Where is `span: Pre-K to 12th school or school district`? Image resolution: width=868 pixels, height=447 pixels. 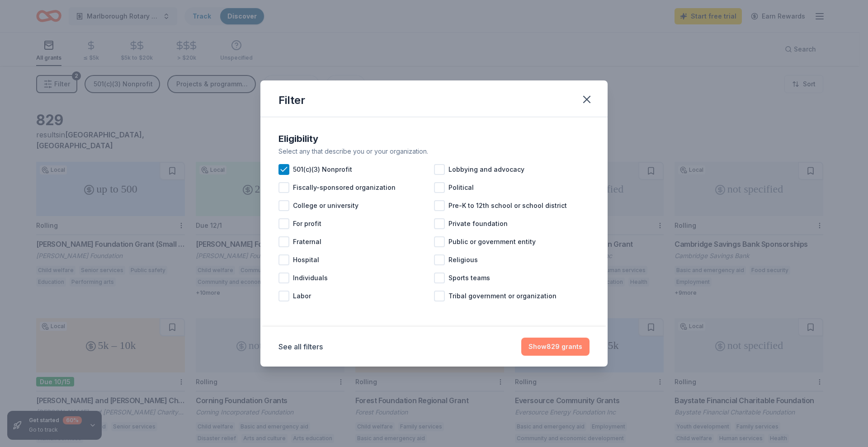 span: Pre-K to 12th school or school district is located at coordinates (508, 206).